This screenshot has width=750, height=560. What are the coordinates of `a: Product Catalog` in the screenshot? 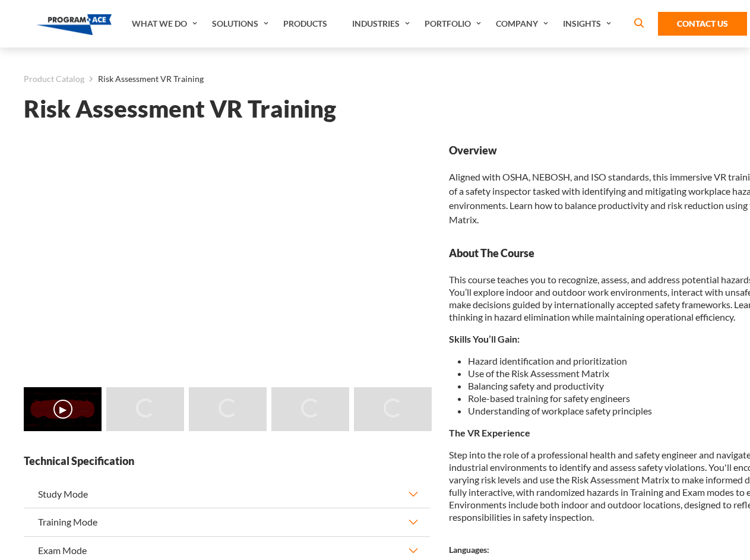 It's located at (54, 79).